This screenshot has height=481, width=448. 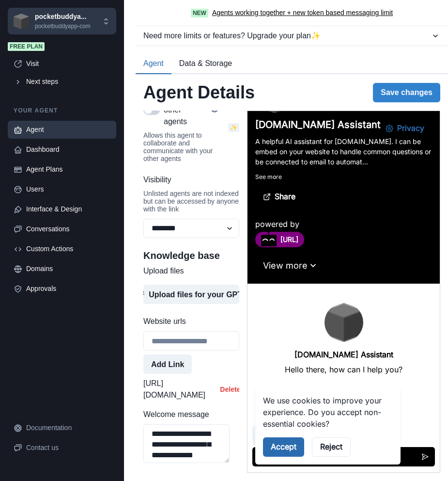 What do you see at coordinates (68, 228) in the screenshot?
I see `div: Conversations` at bounding box center [68, 228].